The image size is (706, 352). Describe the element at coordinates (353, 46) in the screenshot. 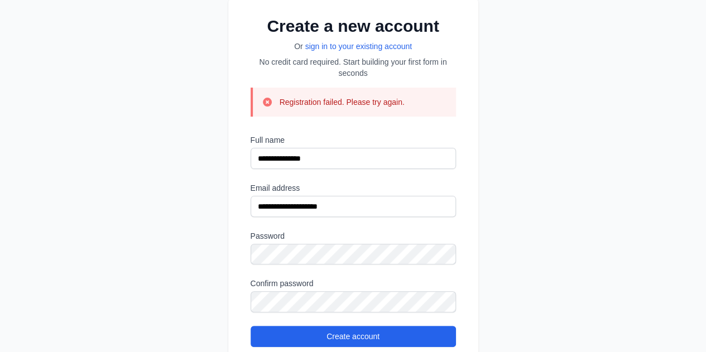

I see `p: Or` at that location.